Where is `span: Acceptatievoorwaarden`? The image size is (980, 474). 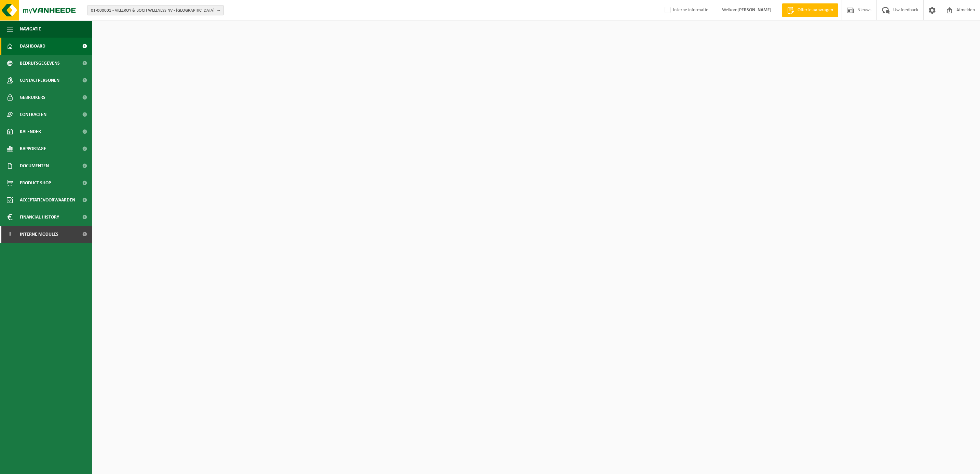
span: Acceptatievoorwaarden is located at coordinates (48, 200).